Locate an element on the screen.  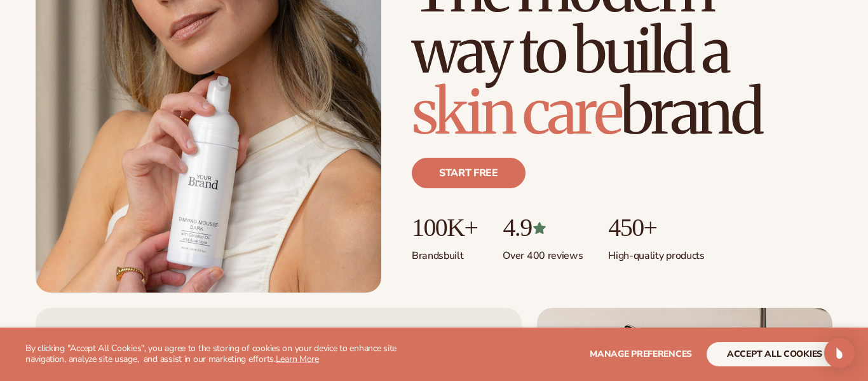
p: 100K+ is located at coordinates (444, 227).